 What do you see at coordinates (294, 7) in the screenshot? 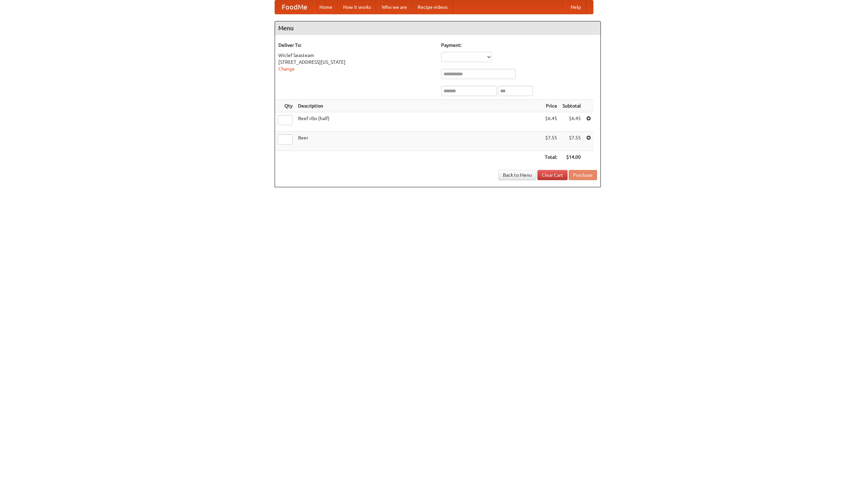
I see `a: FoodMe` at bounding box center [294, 7].